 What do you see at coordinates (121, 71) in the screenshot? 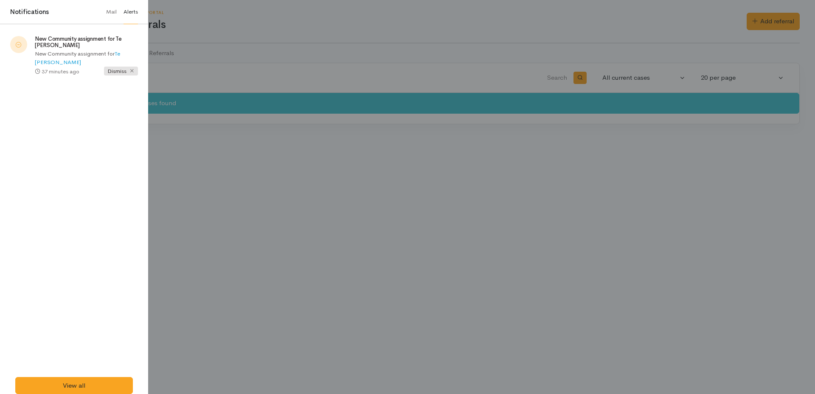
I see `span: Dismiss` at bounding box center [121, 71].